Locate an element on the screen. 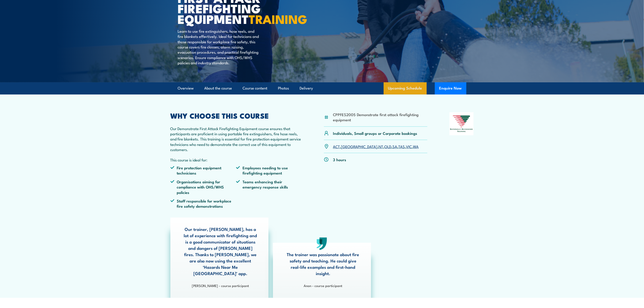  li: Employees needing to use firefighting equipment is located at coordinates (269, 170).